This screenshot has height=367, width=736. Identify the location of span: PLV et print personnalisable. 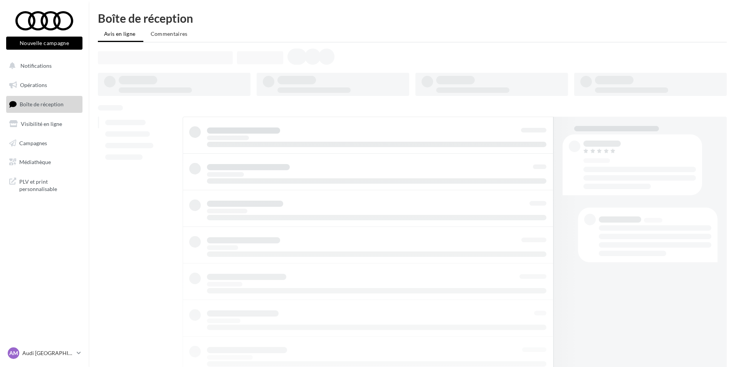
(49, 185).